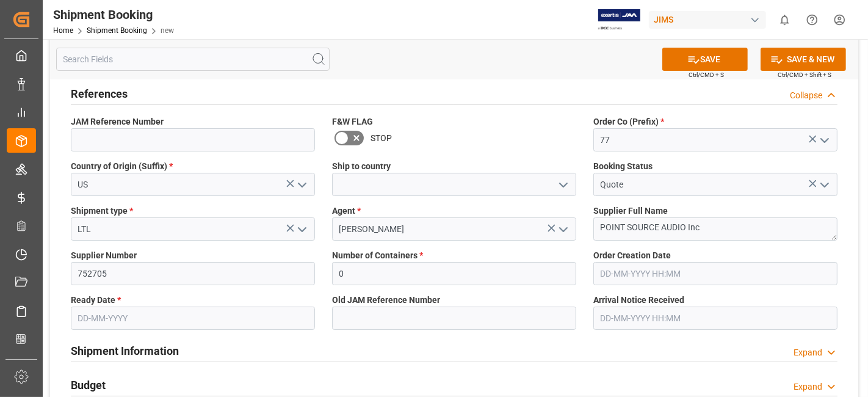 The height and width of the screenshot is (397, 868). What do you see at coordinates (632, 255) in the screenshot?
I see `span: Order Creation Date` at bounding box center [632, 255].